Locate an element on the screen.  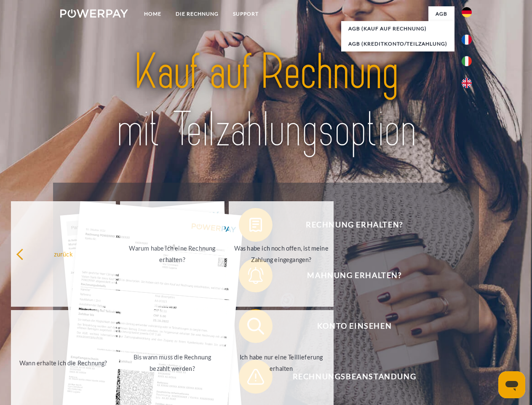
button: Rechnung erhalten? is located at coordinates (349, 225).